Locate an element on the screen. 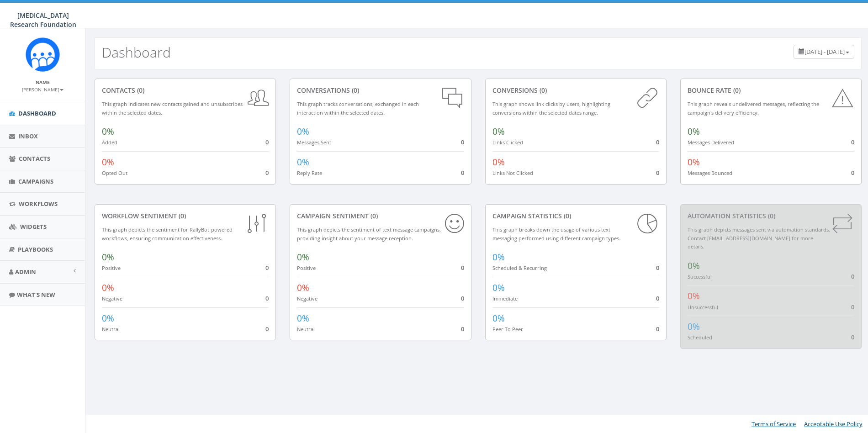 This screenshot has width=868, height=433. span: Widgets is located at coordinates (33, 226).